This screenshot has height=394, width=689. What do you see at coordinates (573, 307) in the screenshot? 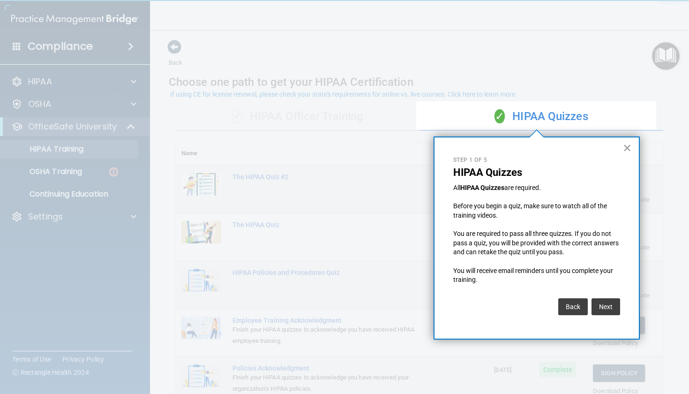
I see `button: Back` at bounding box center [573, 307].